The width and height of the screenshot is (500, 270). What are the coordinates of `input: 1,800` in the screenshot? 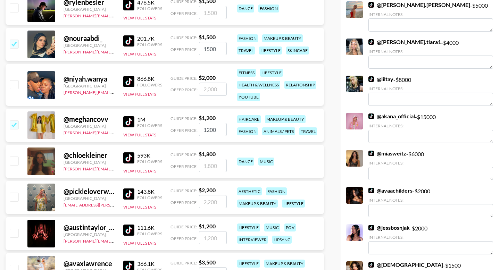 It's located at (213, 166).